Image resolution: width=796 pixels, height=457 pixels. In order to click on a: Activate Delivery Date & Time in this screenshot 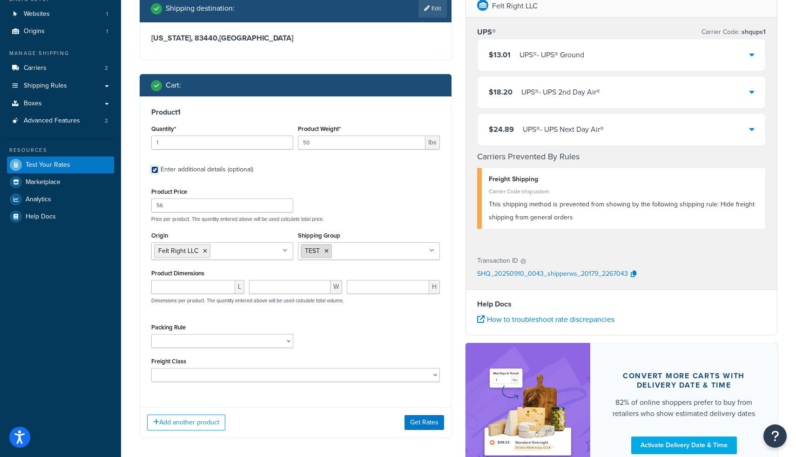, I will do `click(684, 445)`.